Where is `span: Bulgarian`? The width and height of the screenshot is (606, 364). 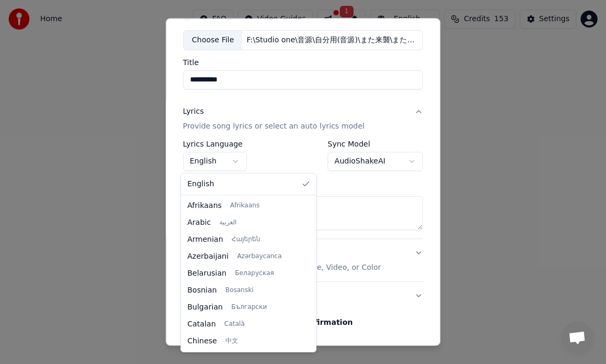 span: Bulgarian is located at coordinates (205, 307).